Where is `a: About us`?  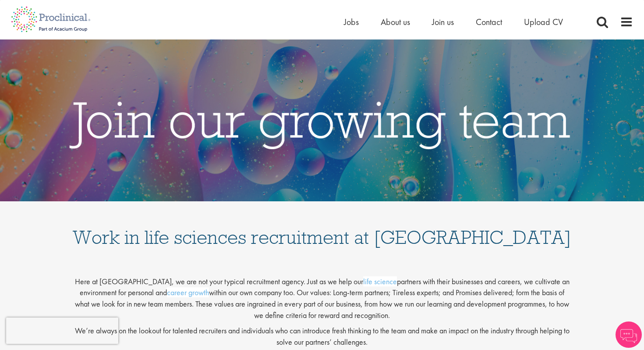
a: About us is located at coordinates (396, 22).